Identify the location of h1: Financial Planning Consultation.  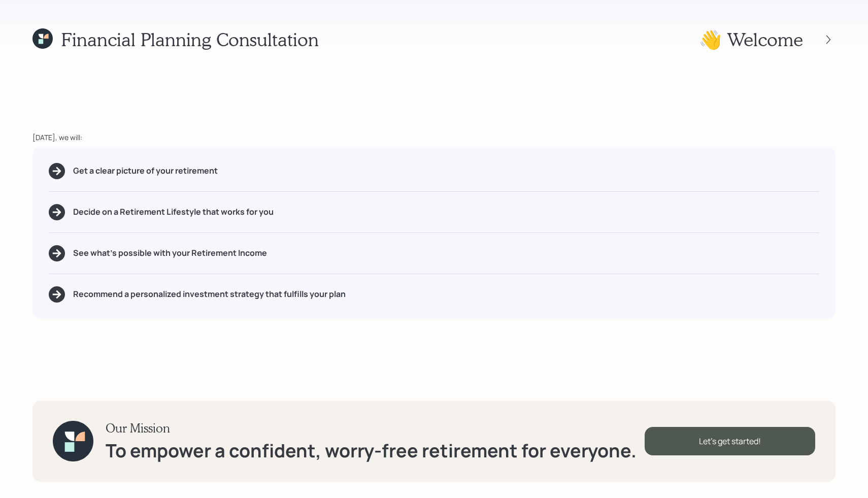
(190, 39).